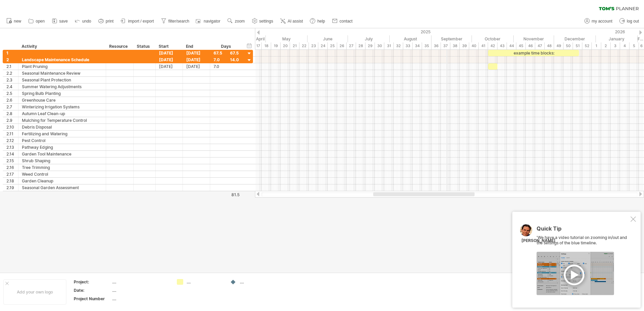 This screenshot has height=311, width=644. What do you see at coordinates (578, 46) in the screenshot?
I see `div: 51` at bounding box center [578, 46].